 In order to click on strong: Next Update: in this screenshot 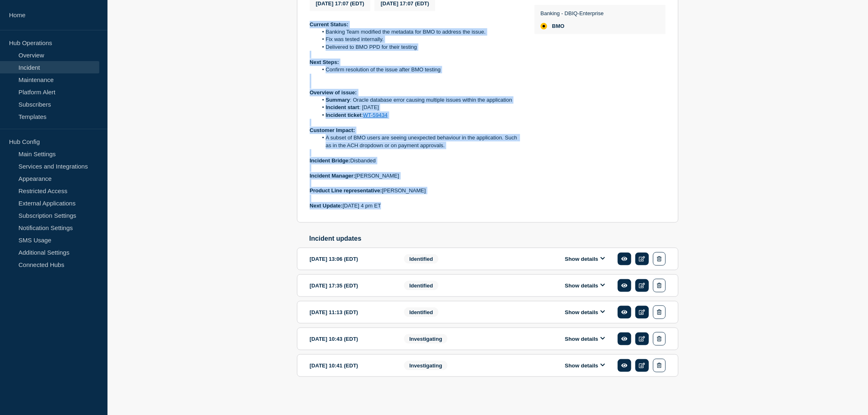, I will do `click(326, 205)`.